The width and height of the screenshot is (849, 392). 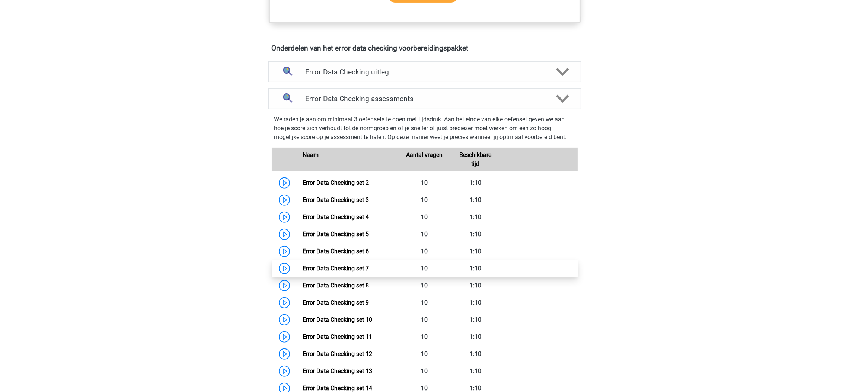 What do you see at coordinates (287, 99) in the screenshot?
I see `img: error data checking assessments` at bounding box center [287, 99].